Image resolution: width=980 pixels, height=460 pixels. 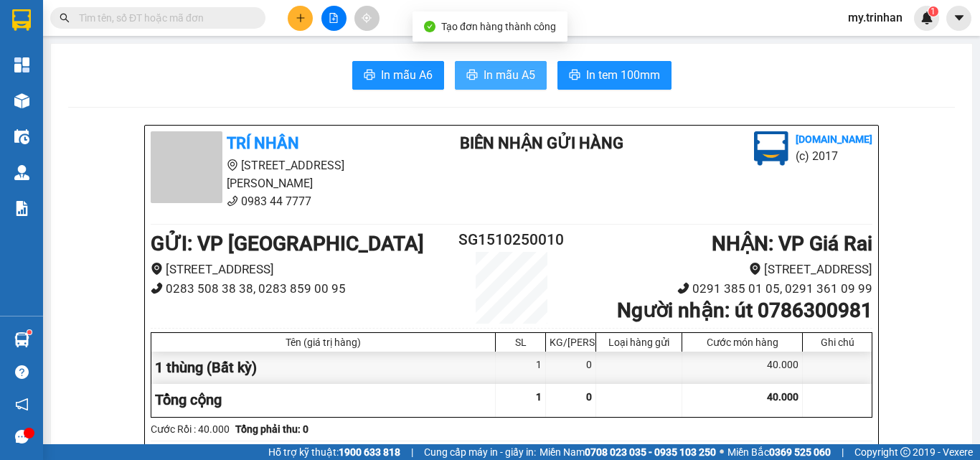 What do you see at coordinates (22, 64) in the screenshot?
I see `img: dashboard-icon` at bounding box center [22, 64].